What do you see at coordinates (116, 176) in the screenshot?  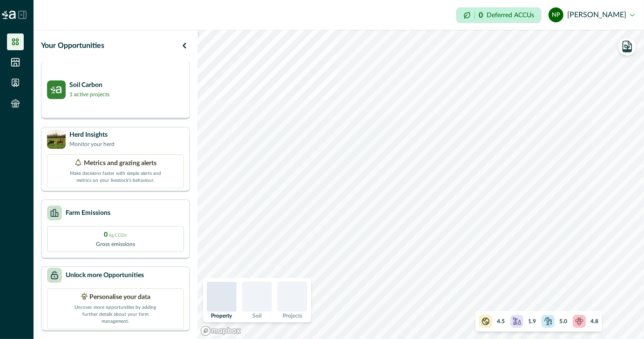 I see `p: Make decisions faster with simple alerts and metrics on your livestock’s behaviour.` at bounding box center [116, 176].